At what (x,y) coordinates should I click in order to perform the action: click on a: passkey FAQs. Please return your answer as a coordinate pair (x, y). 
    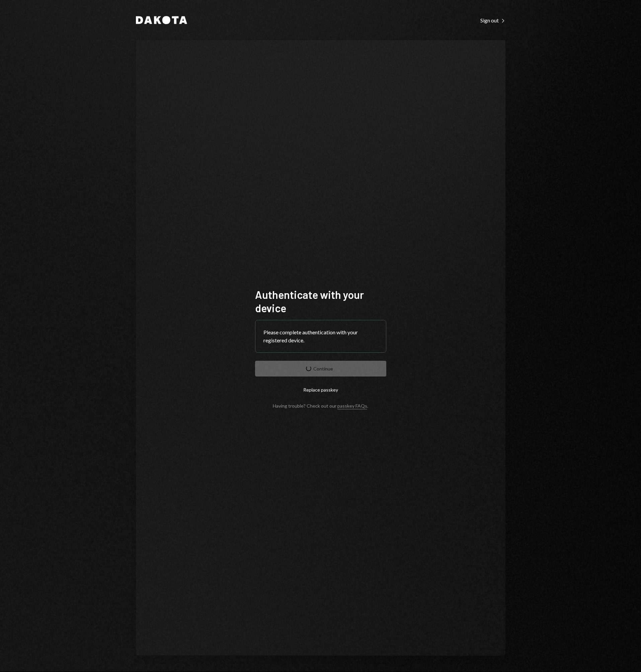
    Looking at the image, I should click on (352, 406).